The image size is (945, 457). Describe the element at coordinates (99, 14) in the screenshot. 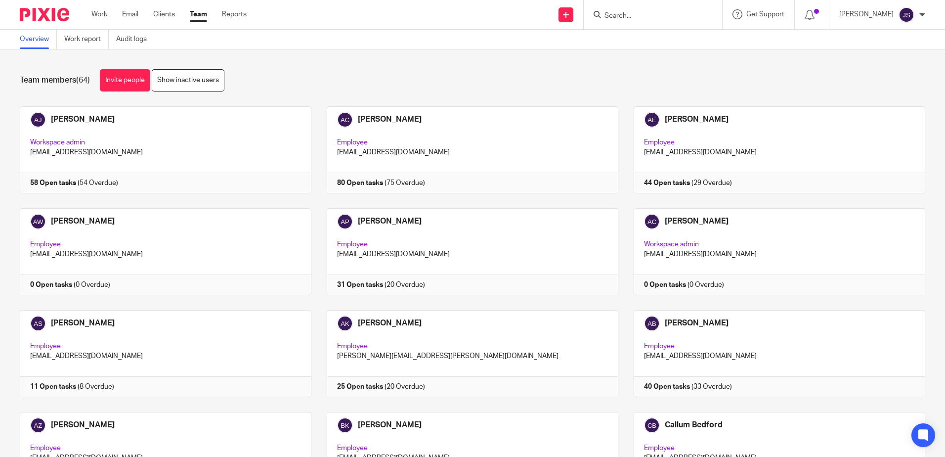

I see `a: Work` at that location.